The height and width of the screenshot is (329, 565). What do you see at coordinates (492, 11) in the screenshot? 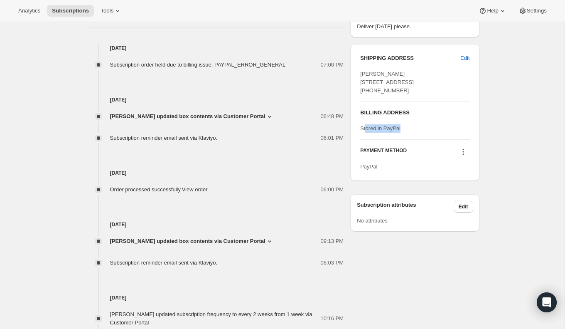
I see `span: Help` at bounding box center [492, 11].